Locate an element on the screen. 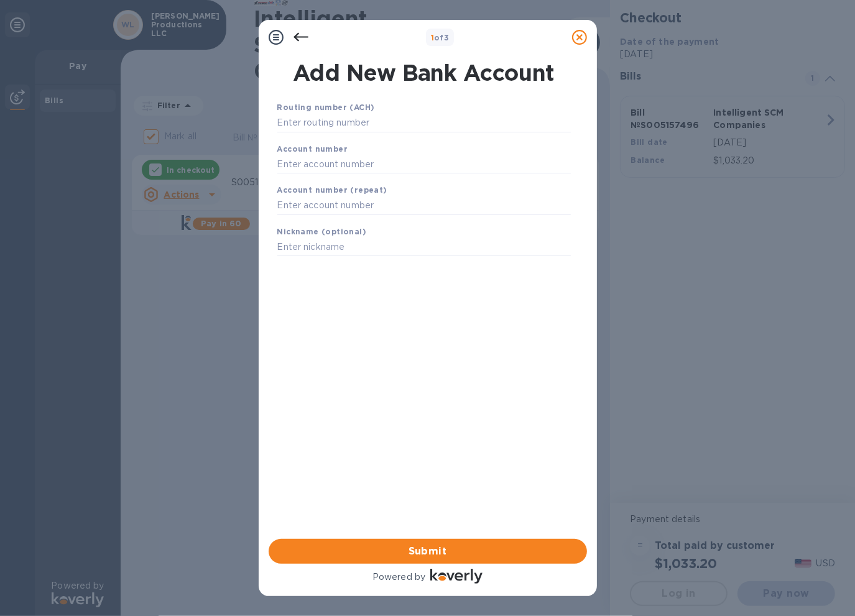 This screenshot has width=855, height=616. b: Account number is located at coordinates (313, 148).